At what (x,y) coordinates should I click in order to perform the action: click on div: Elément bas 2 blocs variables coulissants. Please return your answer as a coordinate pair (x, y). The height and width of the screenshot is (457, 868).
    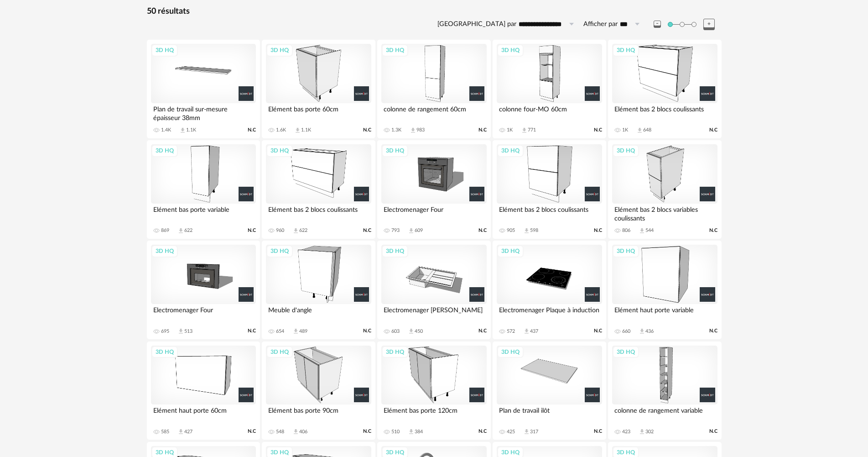
    Looking at the image, I should click on (665, 213).